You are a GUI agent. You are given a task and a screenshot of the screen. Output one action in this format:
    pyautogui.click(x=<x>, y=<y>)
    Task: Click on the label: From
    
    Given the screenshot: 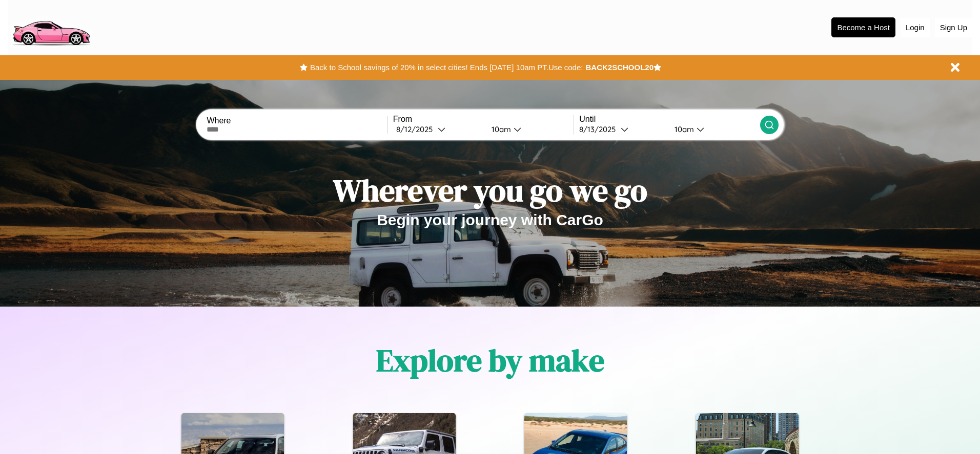 What is the action you would take?
    pyautogui.click(x=483, y=119)
    